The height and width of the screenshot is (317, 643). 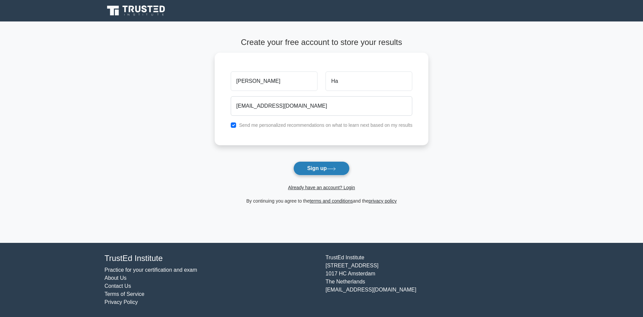 I want to click on label: Send me personalized recommendations on what to learn next based on my results, so click(x=326, y=125).